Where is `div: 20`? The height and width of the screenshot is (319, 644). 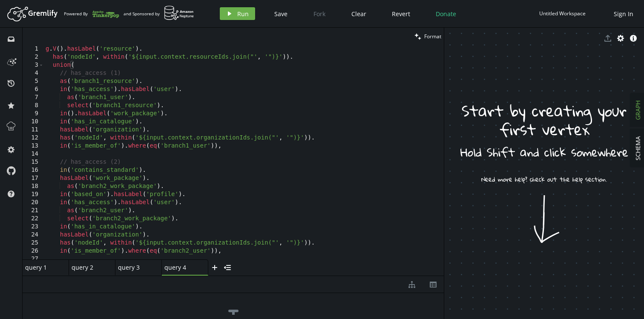 div: 20 is located at coordinates (33, 203).